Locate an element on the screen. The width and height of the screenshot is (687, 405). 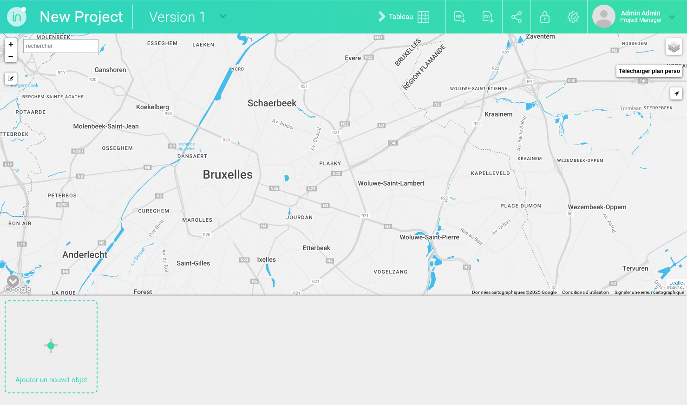
a: Leaflet is located at coordinates (677, 283).